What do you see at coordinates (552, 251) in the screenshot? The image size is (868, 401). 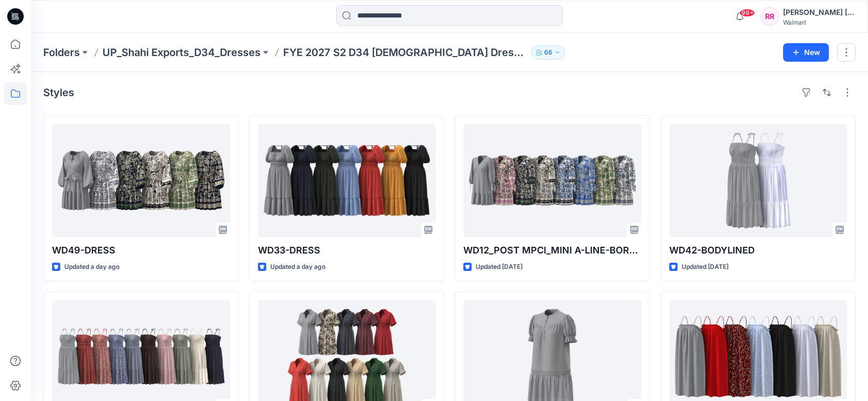 I see `p: WD12_POST MPCI_MINI A-LINE-BORDER DRESS` at bounding box center [552, 251].